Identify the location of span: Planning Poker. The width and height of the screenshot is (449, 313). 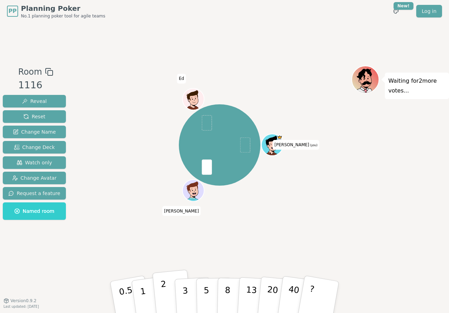
(63, 8).